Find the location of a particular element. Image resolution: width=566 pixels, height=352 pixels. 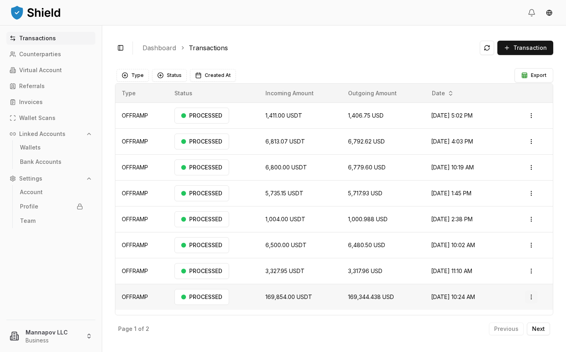

span: 169,854.00 USDT is located at coordinates (289, 297).